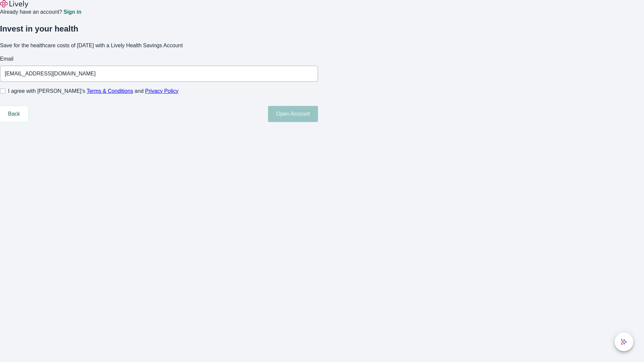 This screenshot has height=362, width=644. Describe the element at coordinates (72, 12) in the screenshot. I see `div: Sign in` at that location.